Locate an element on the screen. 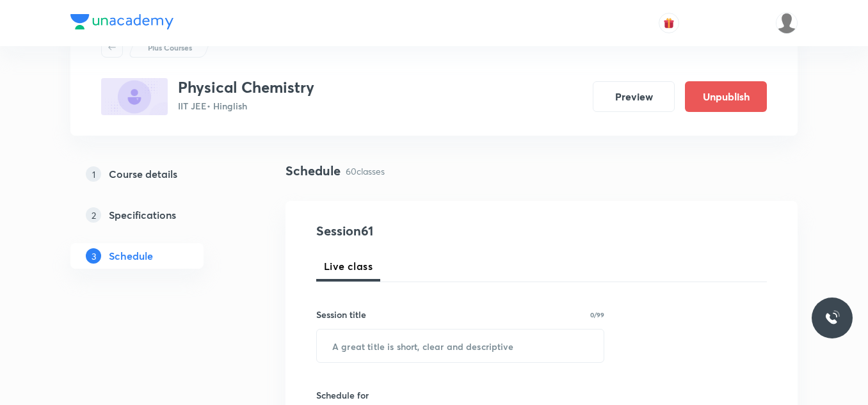  a: Company Logo is located at coordinates (122, 23).